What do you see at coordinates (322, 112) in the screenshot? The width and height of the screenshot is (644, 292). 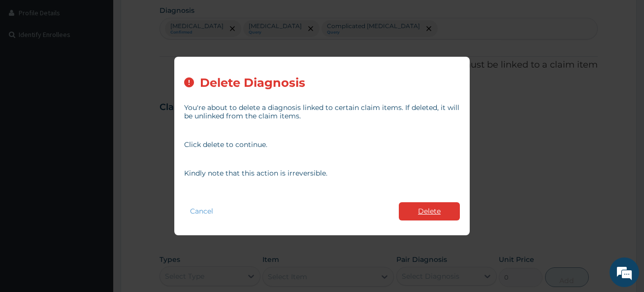 I see `p: You're about to delete a diagnosis linked to certain claim items. If deleted, it will be unlinked...` at bounding box center [322, 112].